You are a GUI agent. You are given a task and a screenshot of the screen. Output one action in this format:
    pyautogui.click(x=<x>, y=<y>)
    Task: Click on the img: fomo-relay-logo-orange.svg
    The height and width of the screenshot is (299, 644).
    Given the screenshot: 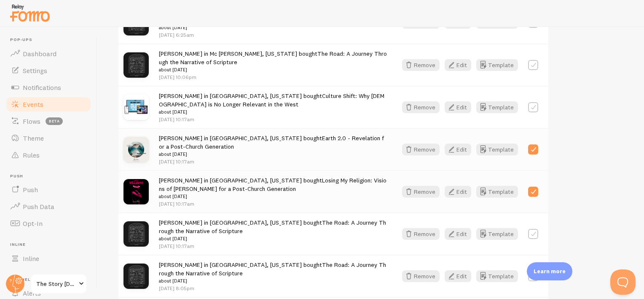 What is the action you would take?
    pyautogui.click(x=30, y=13)
    